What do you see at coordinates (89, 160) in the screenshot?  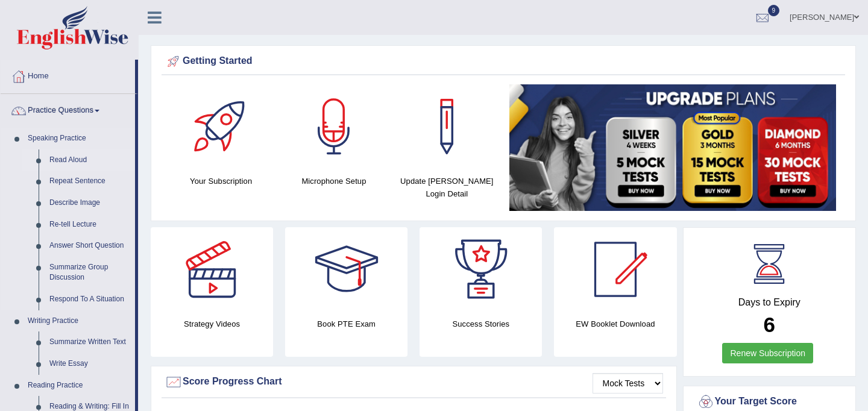 I see `a: Read Aloud` at bounding box center [89, 160].